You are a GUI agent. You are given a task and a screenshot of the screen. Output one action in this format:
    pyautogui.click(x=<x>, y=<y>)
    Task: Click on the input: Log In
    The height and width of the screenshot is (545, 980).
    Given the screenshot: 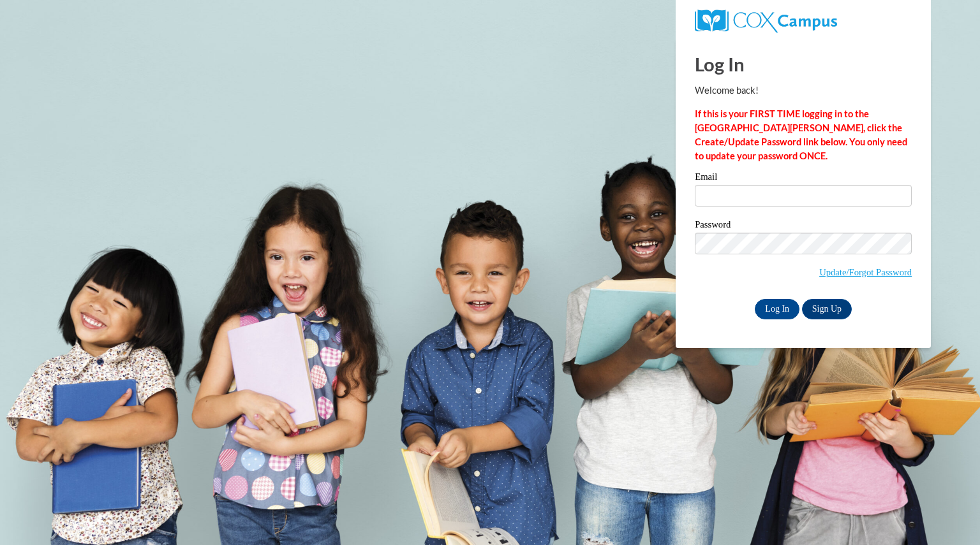 What is the action you would take?
    pyautogui.click(x=777, y=309)
    